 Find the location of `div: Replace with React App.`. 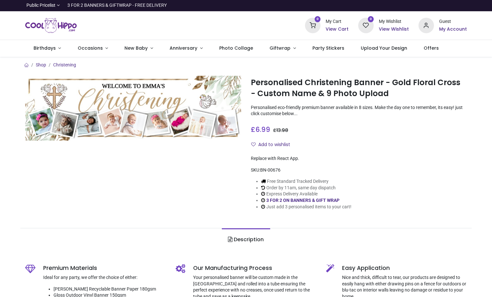

div: Replace with React App. is located at coordinates (359, 159).